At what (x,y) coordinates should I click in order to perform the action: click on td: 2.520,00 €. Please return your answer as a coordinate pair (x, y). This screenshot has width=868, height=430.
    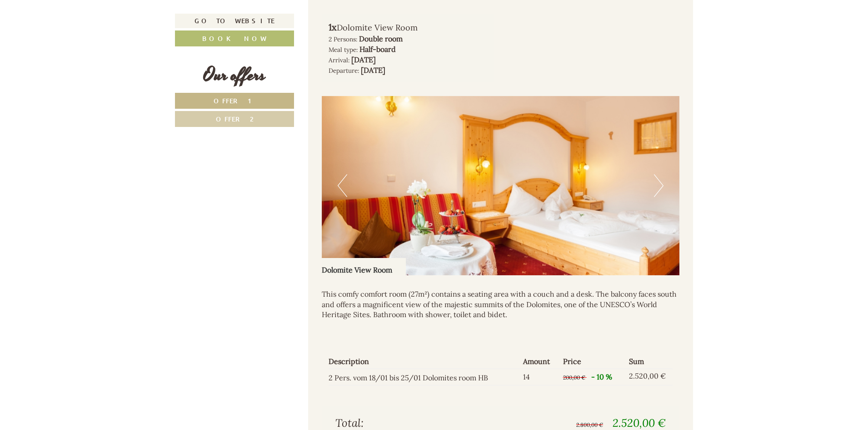
    Looking at the image, I should click on (649, 378).